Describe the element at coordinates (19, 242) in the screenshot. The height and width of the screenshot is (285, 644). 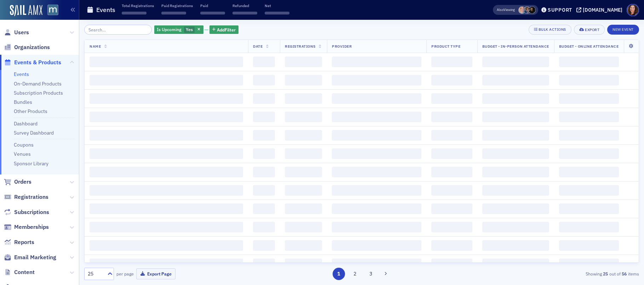
I see `a: Reports` at that location.